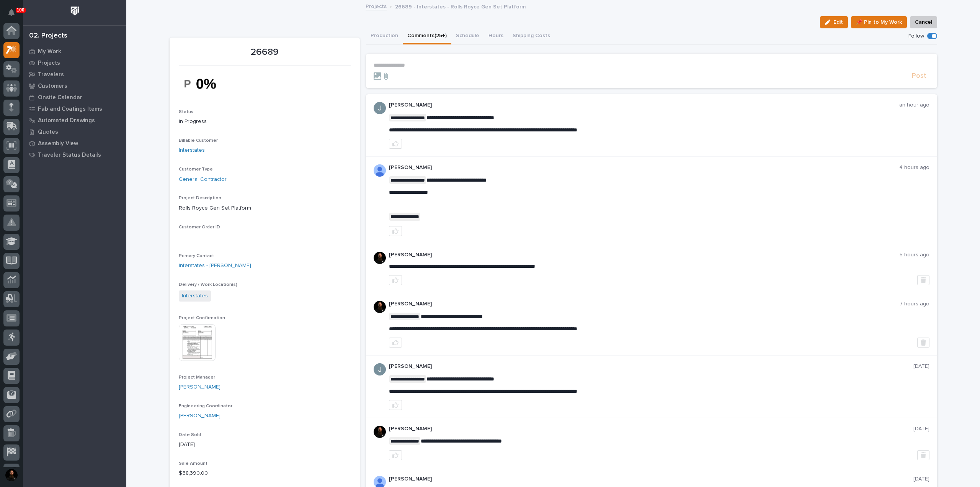 The height and width of the screenshot is (487, 980). Describe the element at coordinates (264, 208) in the screenshot. I see `p: Rolls Royce Gen Set Platform` at that location.